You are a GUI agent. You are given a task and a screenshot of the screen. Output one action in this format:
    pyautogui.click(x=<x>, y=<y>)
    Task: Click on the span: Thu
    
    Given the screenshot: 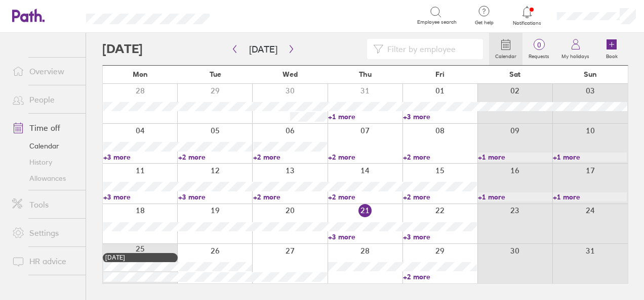 What is the action you would take?
    pyautogui.click(x=365, y=74)
    